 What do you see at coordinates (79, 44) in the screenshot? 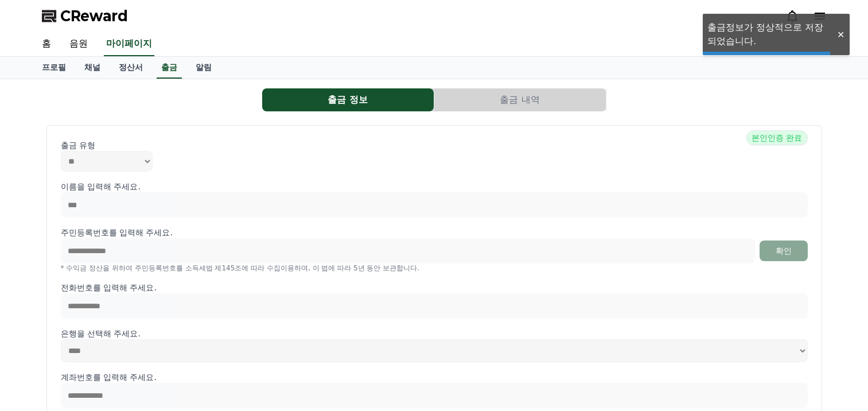
I see `a: 음원` at bounding box center [79, 44].